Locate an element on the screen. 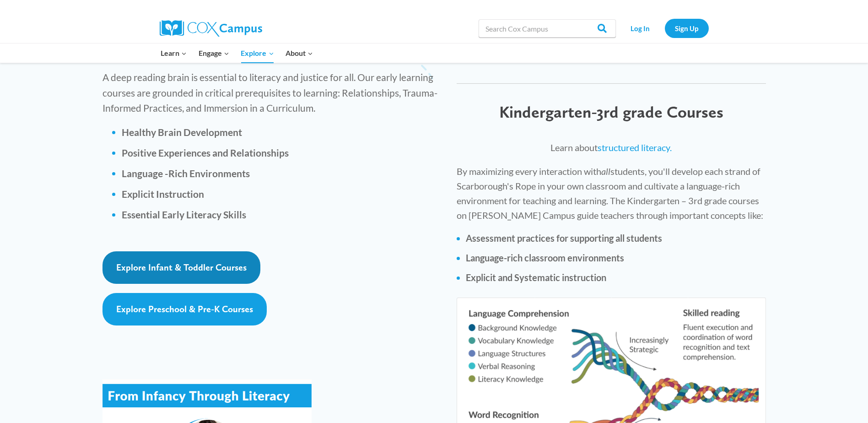 This screenshot has width=868, height=423. i: all is located at coordinates (606, 171).